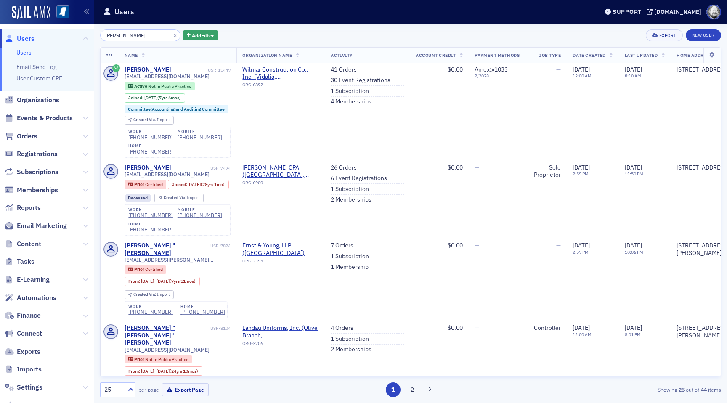 The image size is (727, 403). Describe the element at coordinates (281, 332) in the screenshot. I see `span: Landau Uniforms, Inc. (Olive Branch, MS)` at that location.